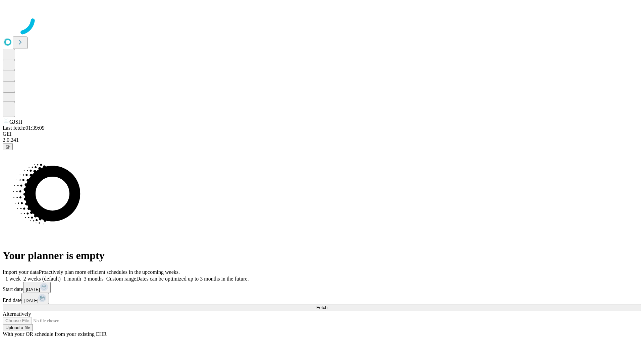 The image size is (644, 362). What do you see at coordinates (23, 128) in the screenshot?
I see `span: Last fetch: 01:39:09` at bounding box center [23, 128].